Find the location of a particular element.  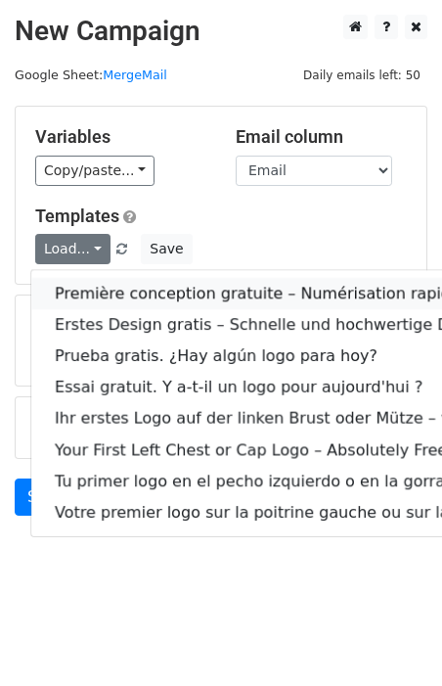

h5: Email column is located at coordinates (321, 137).